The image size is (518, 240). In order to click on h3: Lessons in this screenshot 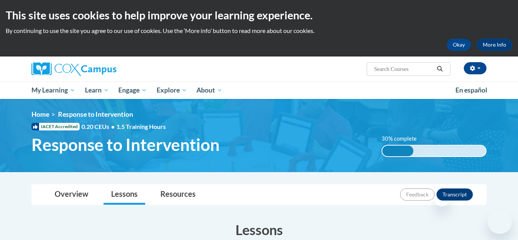, I will do `click(259, 230)`.